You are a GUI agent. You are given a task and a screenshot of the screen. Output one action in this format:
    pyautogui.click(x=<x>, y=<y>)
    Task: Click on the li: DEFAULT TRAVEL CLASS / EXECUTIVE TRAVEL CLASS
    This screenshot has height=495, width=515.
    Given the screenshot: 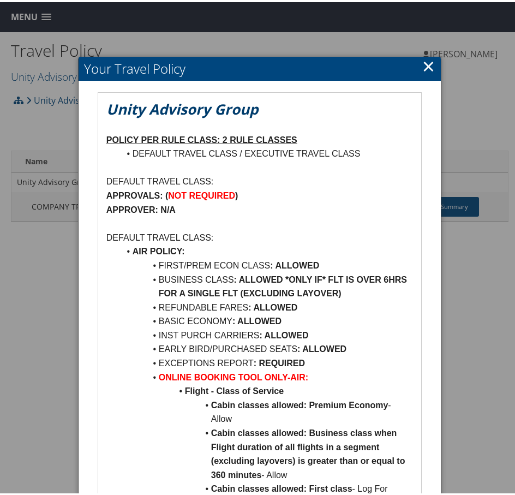 What is the action you would take?
    pyautogui.click(x=266, y=152)
    